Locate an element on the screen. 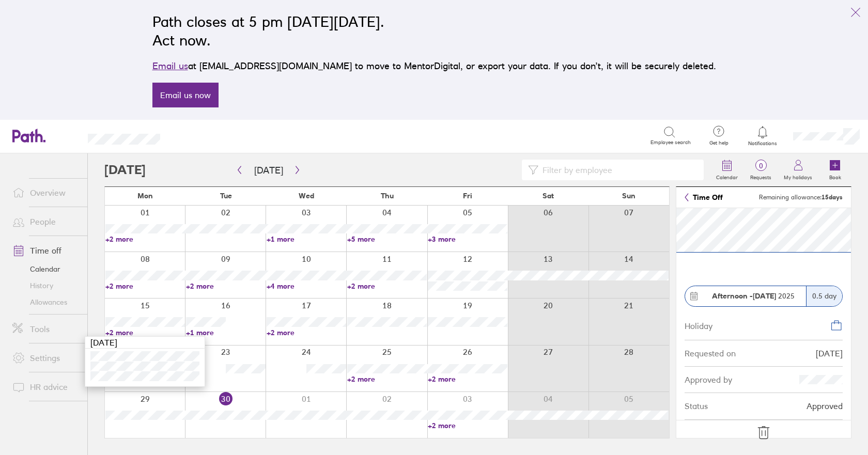  input: Filter by employee is located at coordinates (618, 170).